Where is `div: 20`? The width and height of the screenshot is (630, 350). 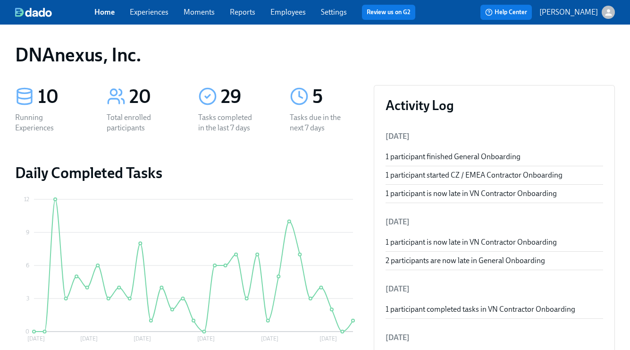 div: 20 is located at coordinates (152, 97).